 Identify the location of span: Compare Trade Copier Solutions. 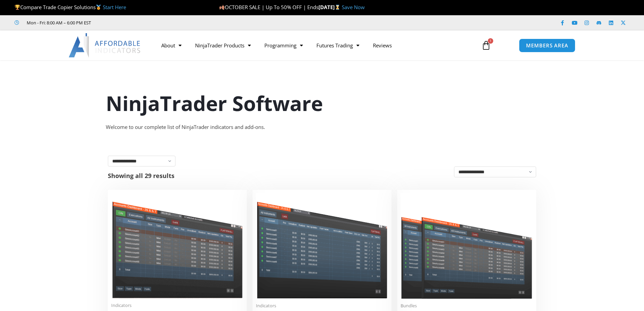
(70, 7).